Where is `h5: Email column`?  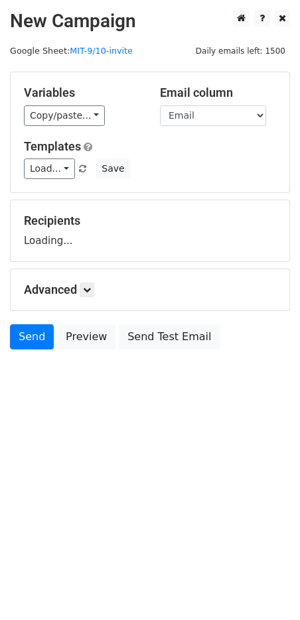
h5: Email column is located at coordinates (218, 93).